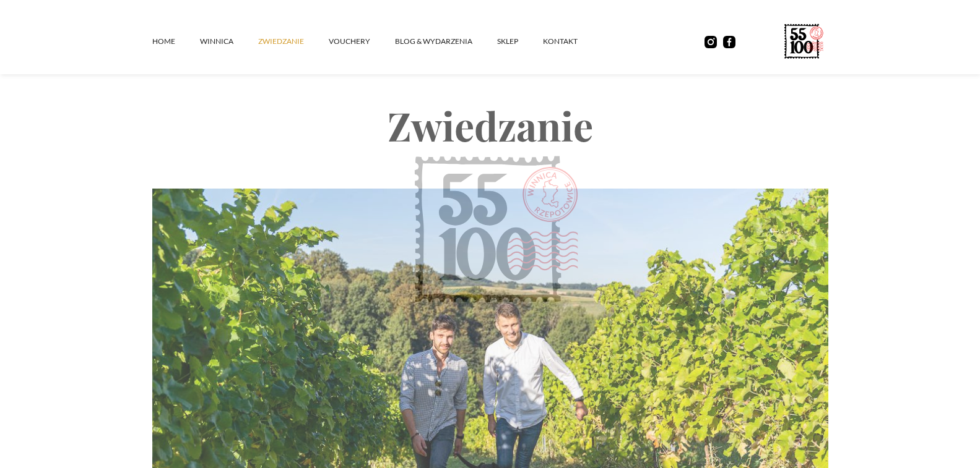 This screenshot has width=980, height=468. What do you see at coordinates (573, 41) in the screenshot?
I see `a: kontakt` at bounding box center [573, 41].